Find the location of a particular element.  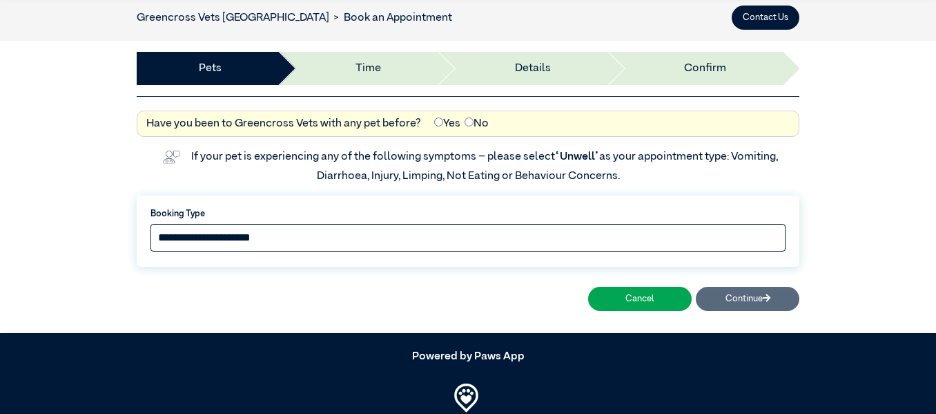

nav: breadcrumb is located at coordinates (294, 18).